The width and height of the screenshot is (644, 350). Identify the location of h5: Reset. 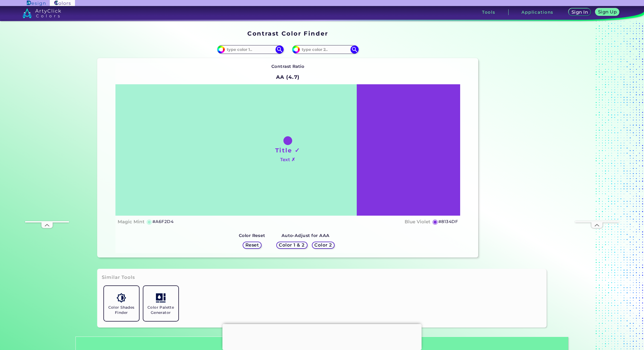
(252, 245).